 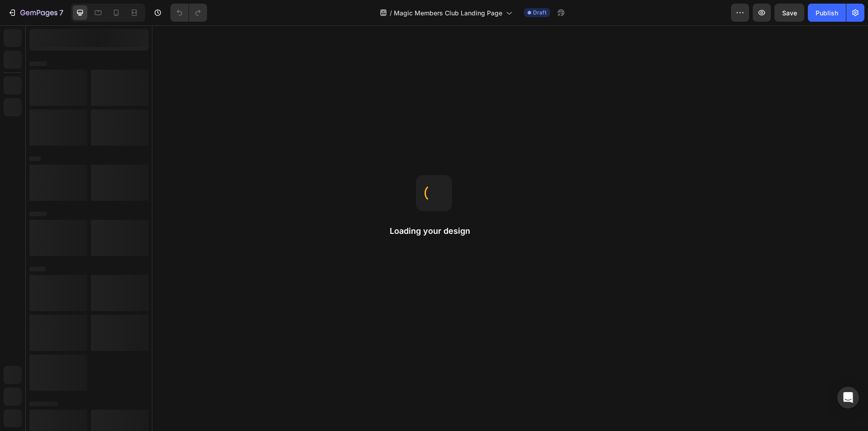 I want to click on span: Magic Members Club Landing Page, so click(x=448, y=13).